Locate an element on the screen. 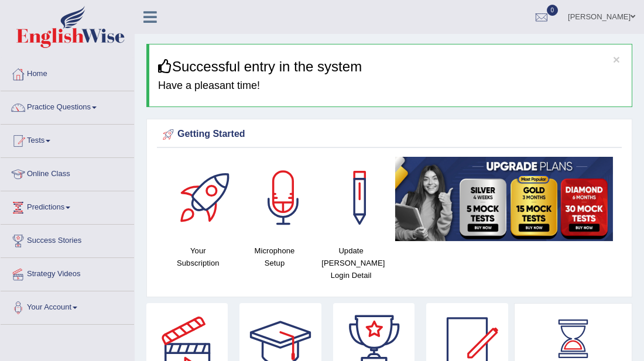  a: Predictions is located at coordinates (67, 206).